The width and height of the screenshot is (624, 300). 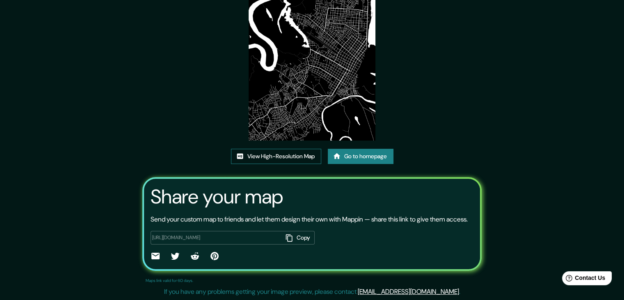 I want to click on a: Go to homepage, so click(x=361, y=156).